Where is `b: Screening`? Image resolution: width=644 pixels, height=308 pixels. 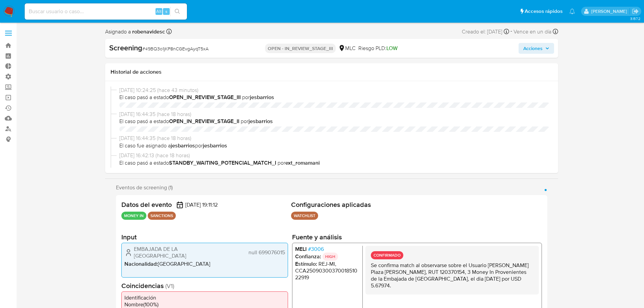
b: Screening is located at coordinates (126, 48).